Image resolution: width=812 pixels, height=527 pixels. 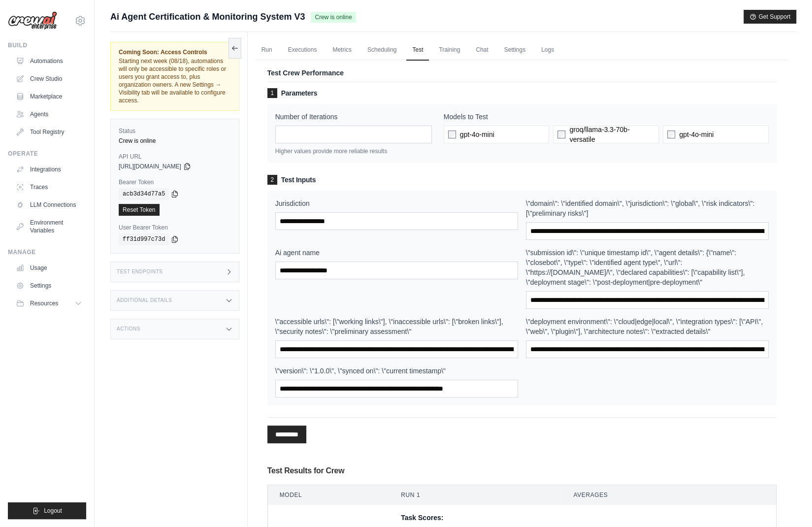 I want to click on a: Traces, so click(x=49, y=187).